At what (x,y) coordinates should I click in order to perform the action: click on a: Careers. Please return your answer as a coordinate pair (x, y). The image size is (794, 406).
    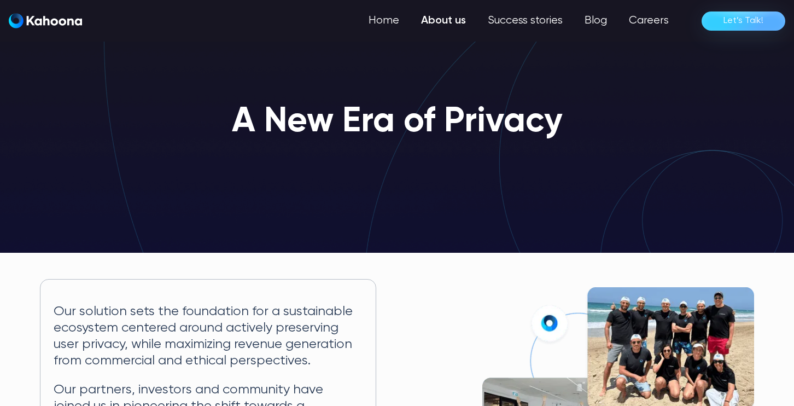
    Looking at the image, I should click on (649, 21).